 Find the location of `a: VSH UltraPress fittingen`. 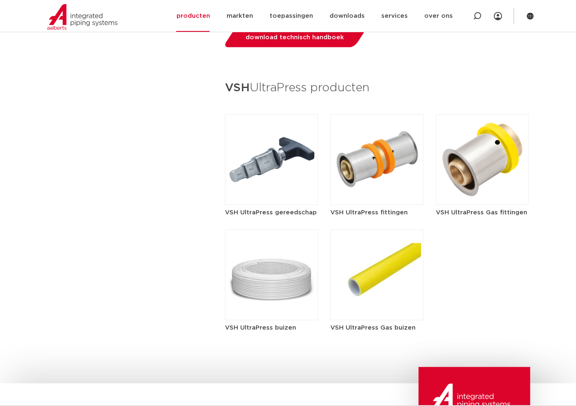

a: VSH UltraPress fittingen is located at coordinates (377, 186).